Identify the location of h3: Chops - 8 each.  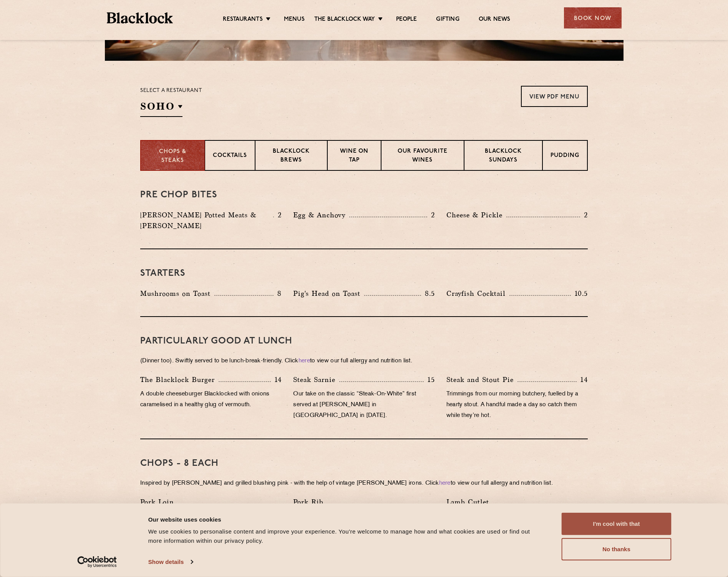
(364, 464).